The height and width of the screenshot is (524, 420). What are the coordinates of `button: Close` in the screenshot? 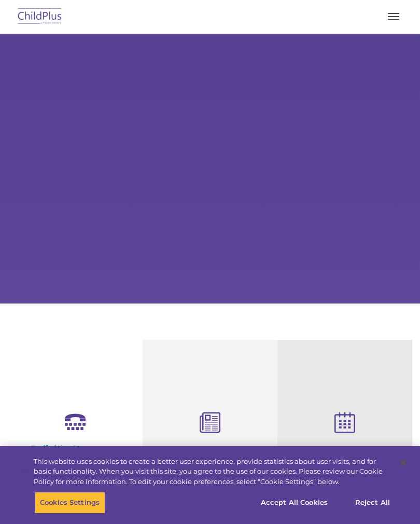 It's located at (404, 462).